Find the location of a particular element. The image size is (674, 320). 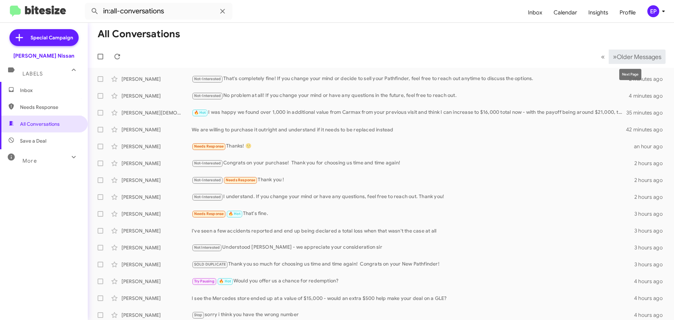

div: That's fine. is located at coordinates (413, 213).